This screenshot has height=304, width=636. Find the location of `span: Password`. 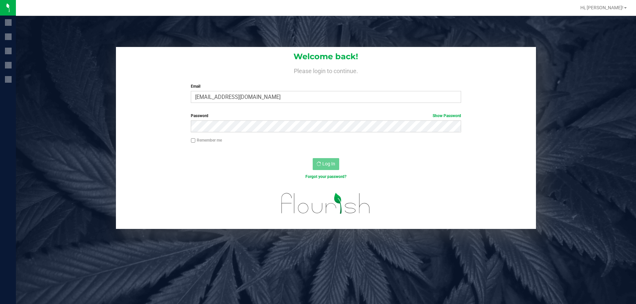

span: Password is located at coordinates (199, 116).